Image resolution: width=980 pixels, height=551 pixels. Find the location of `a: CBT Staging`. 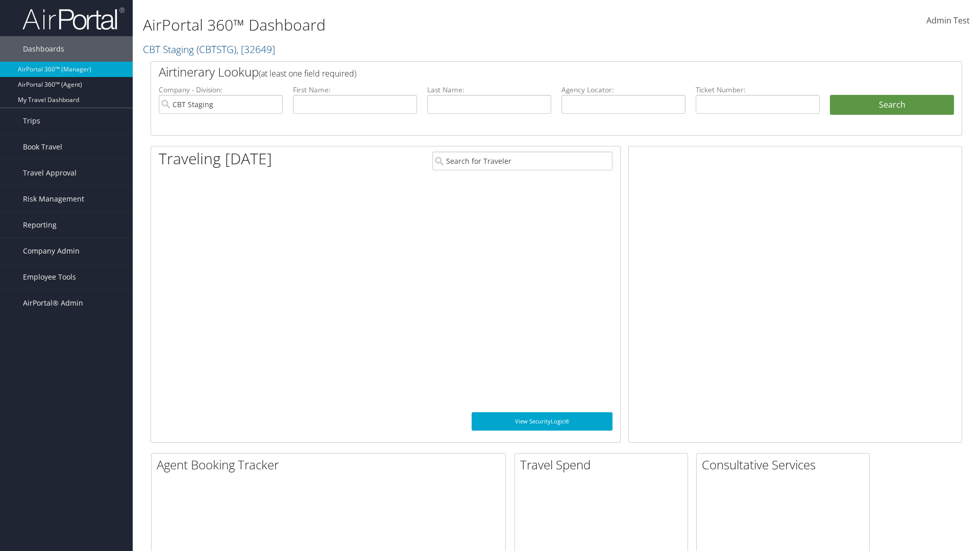

a: CBT Staging is located at coordinates (209, 49).